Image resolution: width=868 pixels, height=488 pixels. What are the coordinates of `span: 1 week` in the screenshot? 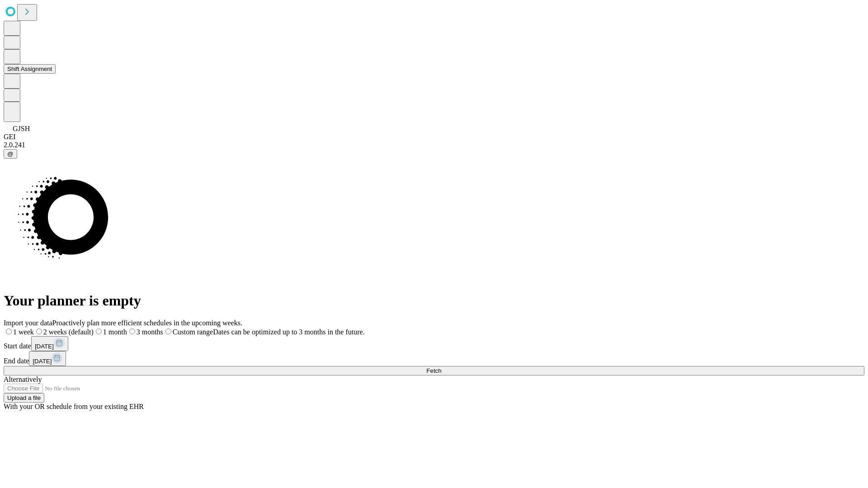 It's located at (23, 332).